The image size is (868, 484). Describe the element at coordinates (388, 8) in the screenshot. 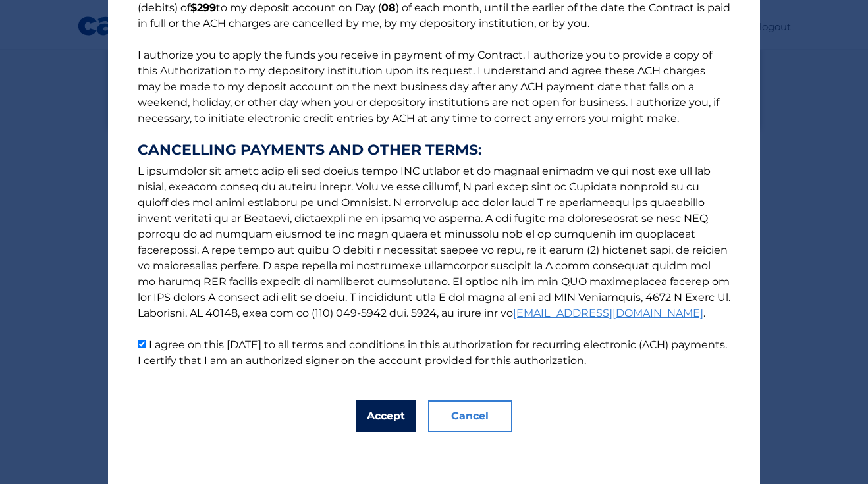

I see `b: 08` at that location.